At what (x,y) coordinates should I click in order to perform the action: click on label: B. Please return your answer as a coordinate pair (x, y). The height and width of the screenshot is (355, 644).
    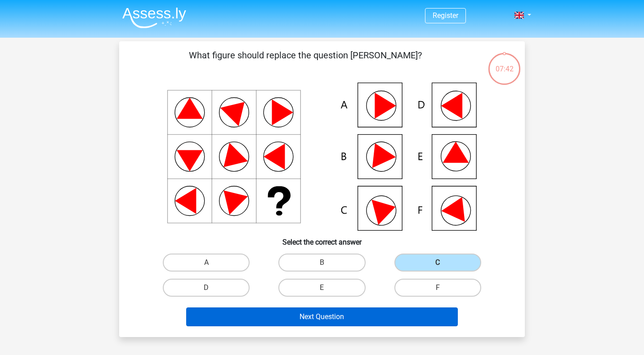
    Looking at the image, I should click on (321, 263).